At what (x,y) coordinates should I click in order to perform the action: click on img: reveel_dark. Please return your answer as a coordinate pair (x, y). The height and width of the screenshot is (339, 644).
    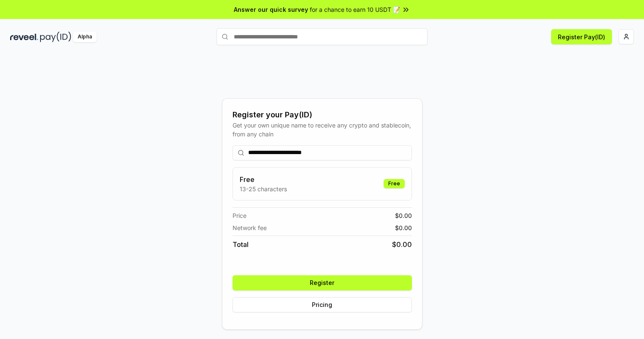
    Looking at the image, I should click on (24, 37).